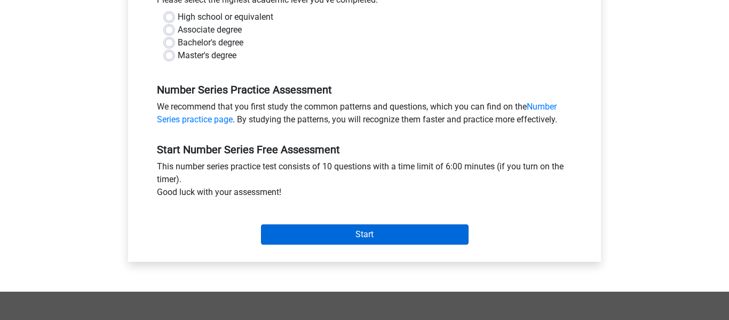 The height and width of the screenshot is (320, 729). Describe the element at coordinates (364, 149) in the screenshot. I see `h5: Start Number Series Free Assessment` at that location.